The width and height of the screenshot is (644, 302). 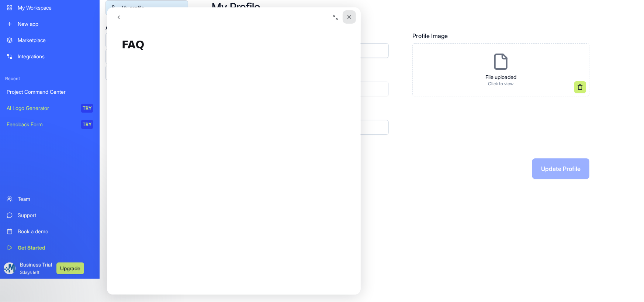 What do you see at coordinates (501, 84) in the screenshot?
I see `p: Click to view` at bounding box center [501, 84].